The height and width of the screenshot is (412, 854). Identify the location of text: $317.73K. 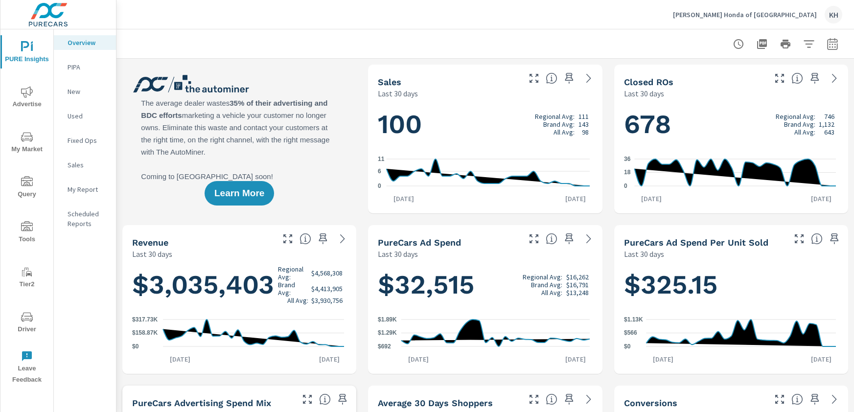
(145, 320).